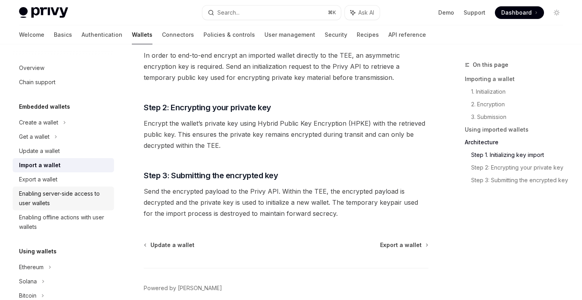  I want to click on div: Export a wallet, so click(38, 180).